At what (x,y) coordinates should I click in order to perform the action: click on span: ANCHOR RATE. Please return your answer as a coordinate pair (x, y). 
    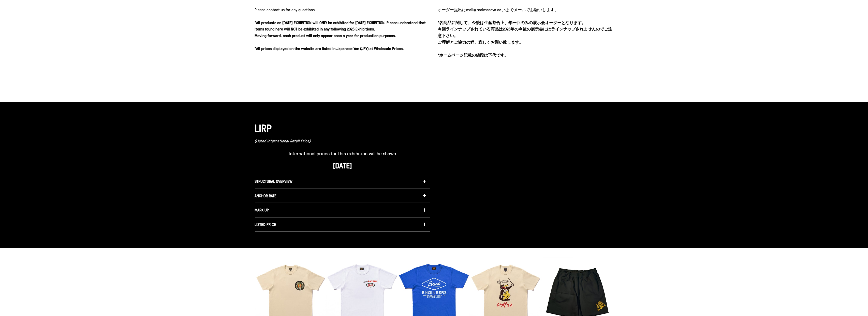
    Looking at the image, I should click on (266, 196).